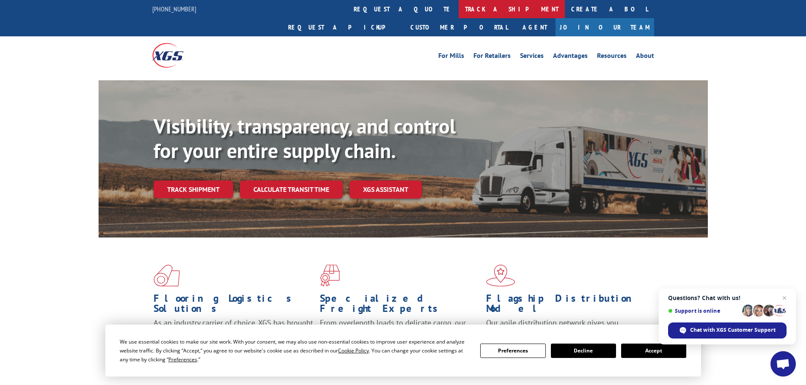  I want to click on a: Calculate transit time, so click(291, 189).